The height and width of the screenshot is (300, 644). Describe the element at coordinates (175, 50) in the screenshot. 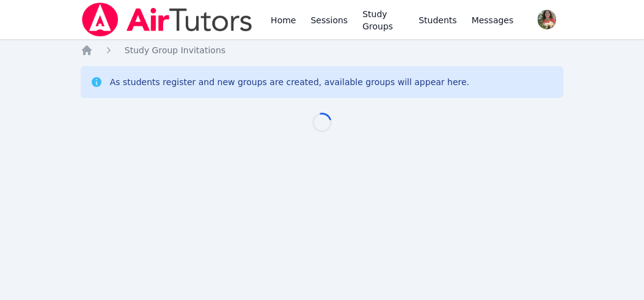

I see `span: Study Group Invitations` at that location.